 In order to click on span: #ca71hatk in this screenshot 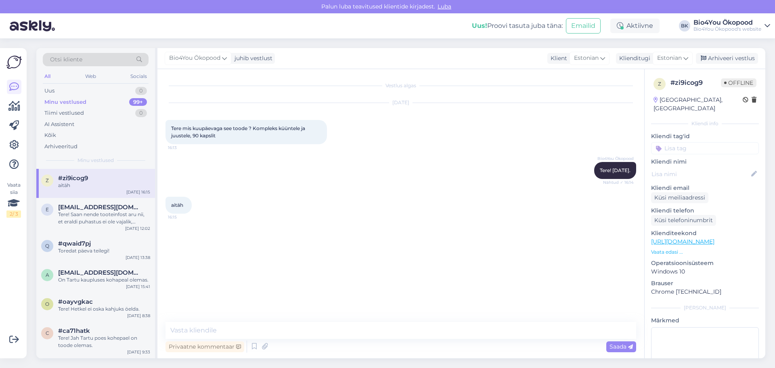, I will do `click(74, 331)`.